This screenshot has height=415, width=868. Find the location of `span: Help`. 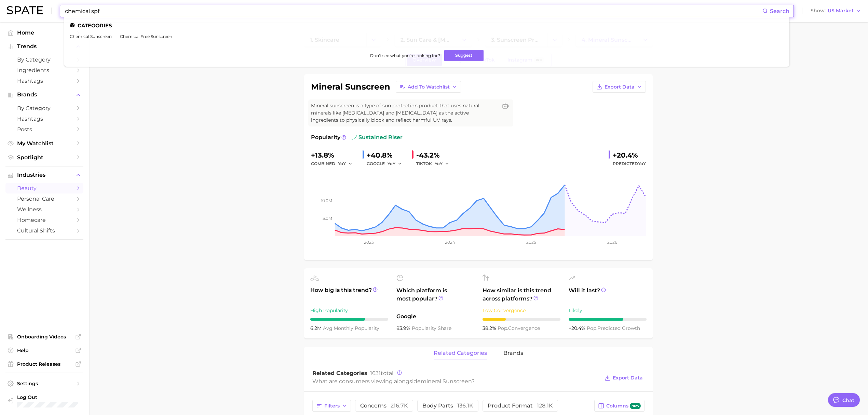

span: Help is located at coordinates (45, 350).